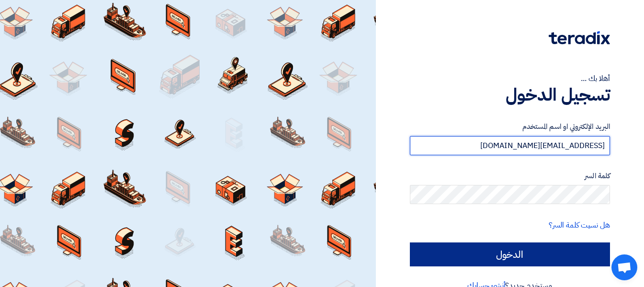 The image size is (644, 287). What do you see at coordinates (510, 145) in the screenshot?
I see `input: أدخل بريد العمل الإلكتروني او اسم المستخدم الخاص بك ...` at bounding box center [510, 145].